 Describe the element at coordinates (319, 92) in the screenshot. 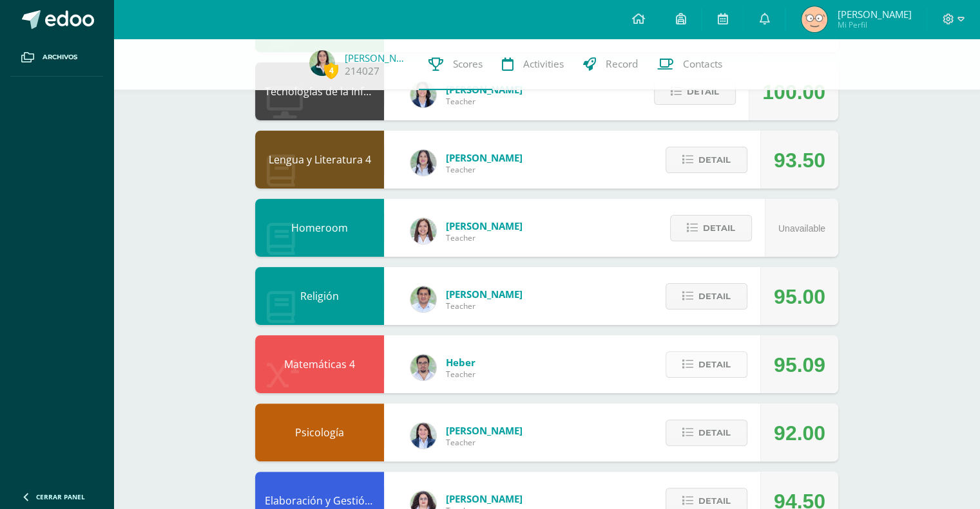

I see `div: Tecnologías de la Información y la Comunicación 4` at that location.